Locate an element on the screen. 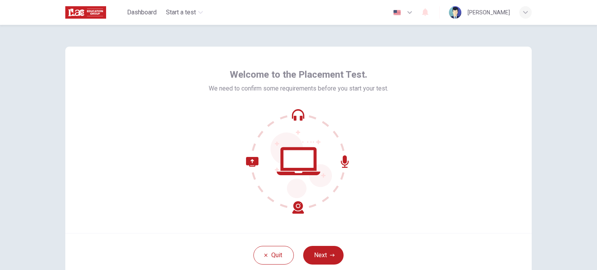  span: Dashboard is located at coordinates (142, 12).